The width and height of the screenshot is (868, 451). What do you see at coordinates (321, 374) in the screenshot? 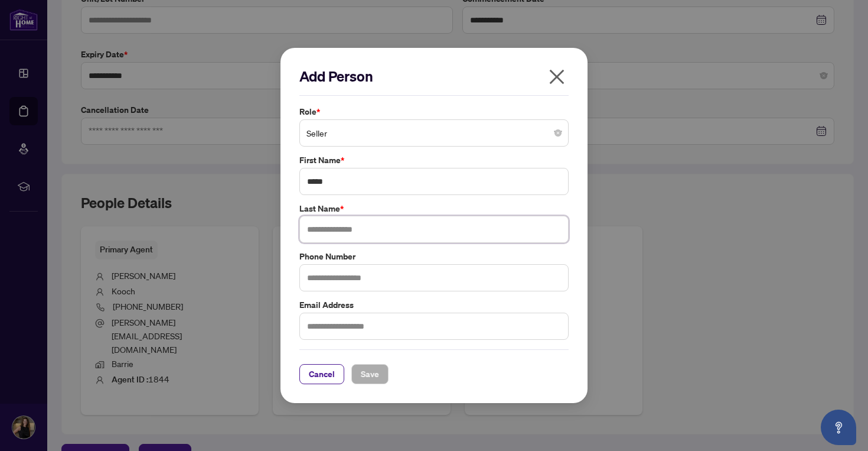
I see `button: Cancel` at bounding box center [321, 374].